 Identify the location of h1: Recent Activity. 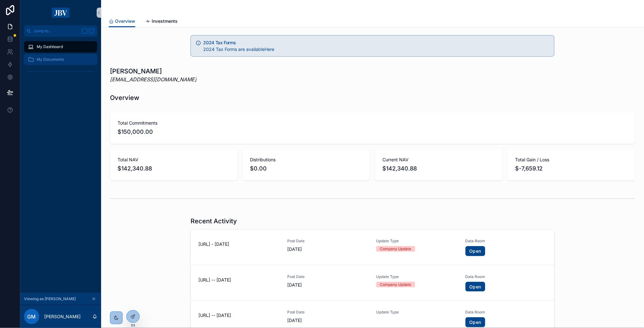
(214, 221).